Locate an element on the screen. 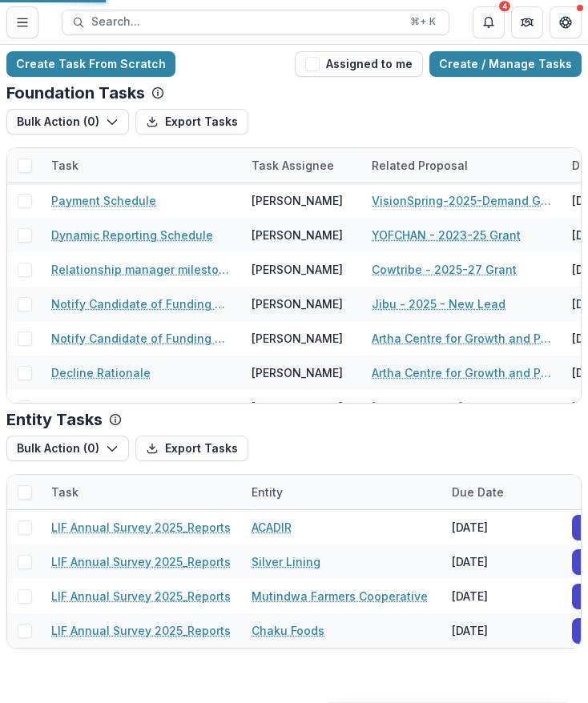 The height and width of the screenshot is (703, 588). a: Dynamic Reporting Schedule is located at coordinates (132, 235).